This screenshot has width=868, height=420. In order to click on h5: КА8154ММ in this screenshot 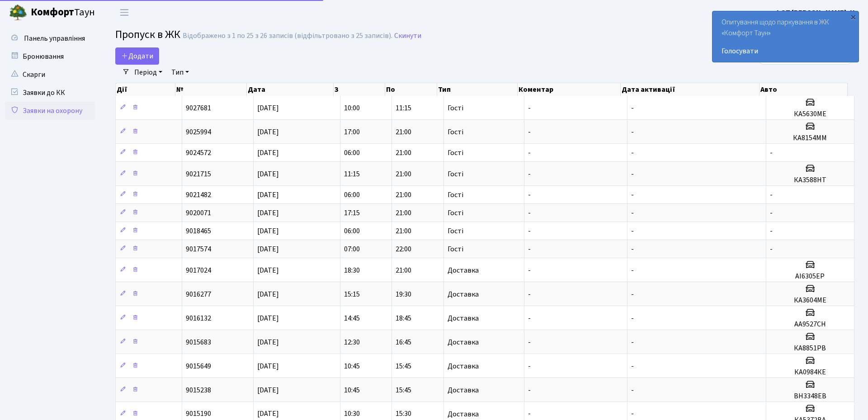, I will do `click(811, 138)`.